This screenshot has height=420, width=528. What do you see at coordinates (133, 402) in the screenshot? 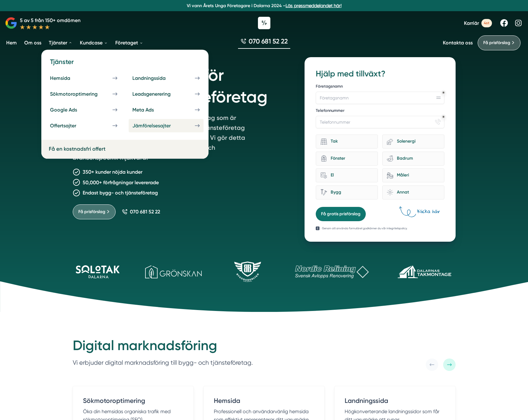
I see `h4: Sökmotoroptimering` at bounding box center [133, 402].